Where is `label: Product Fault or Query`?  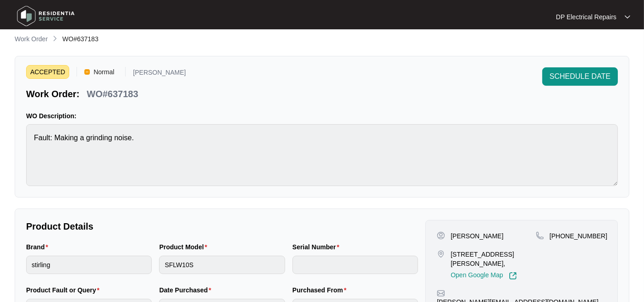
label: Product Fault or Query is located at coordinates (65, 290).